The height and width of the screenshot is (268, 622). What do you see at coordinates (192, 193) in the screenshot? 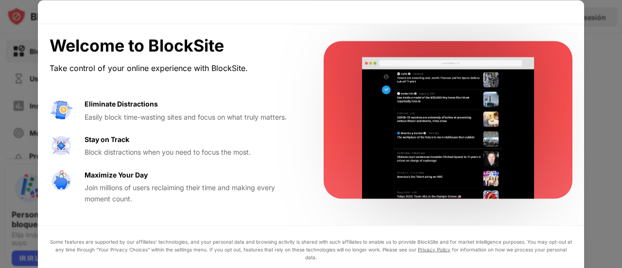
I see `div: Join millions of users reclaiming their time and making every moment count.` at bounding box center [192, 193].